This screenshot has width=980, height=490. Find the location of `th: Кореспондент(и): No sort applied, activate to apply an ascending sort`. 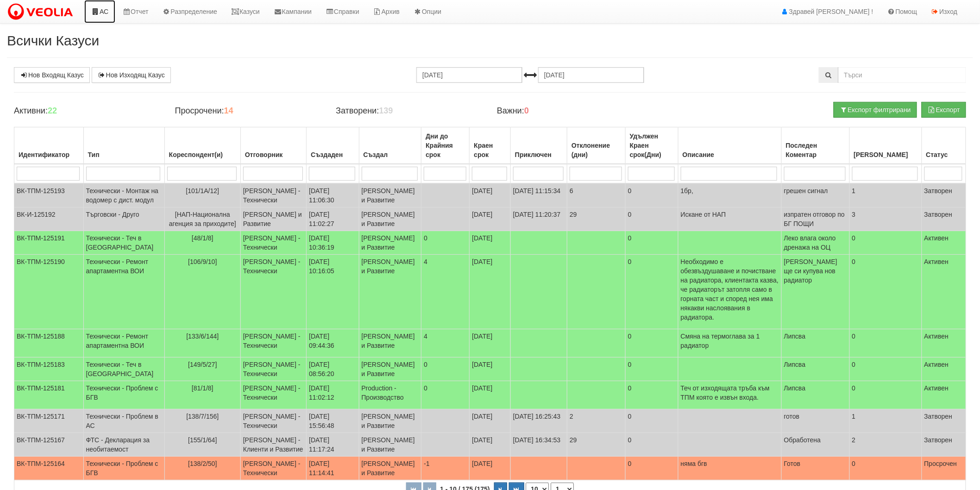

th: Кореспондент(и): No sort applied, activate to apply an ascending sort is located at coordinates (203, 146).